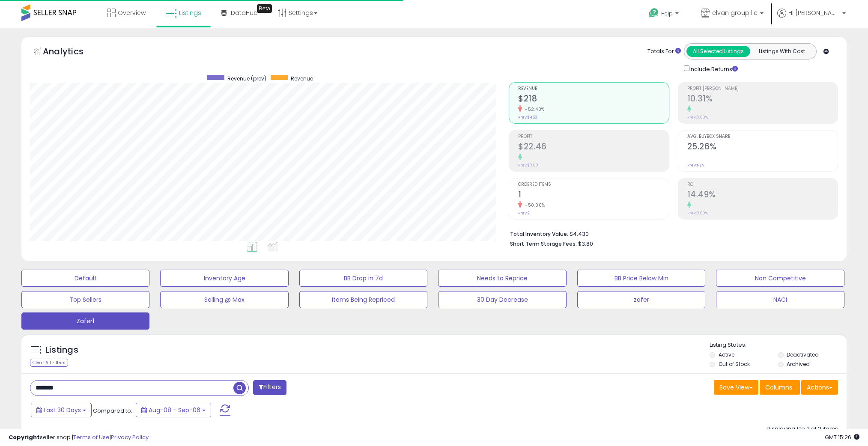 This screenshot has width=868, height=446. I want to click on b: Total Inventory Value:, so click(540, 234).